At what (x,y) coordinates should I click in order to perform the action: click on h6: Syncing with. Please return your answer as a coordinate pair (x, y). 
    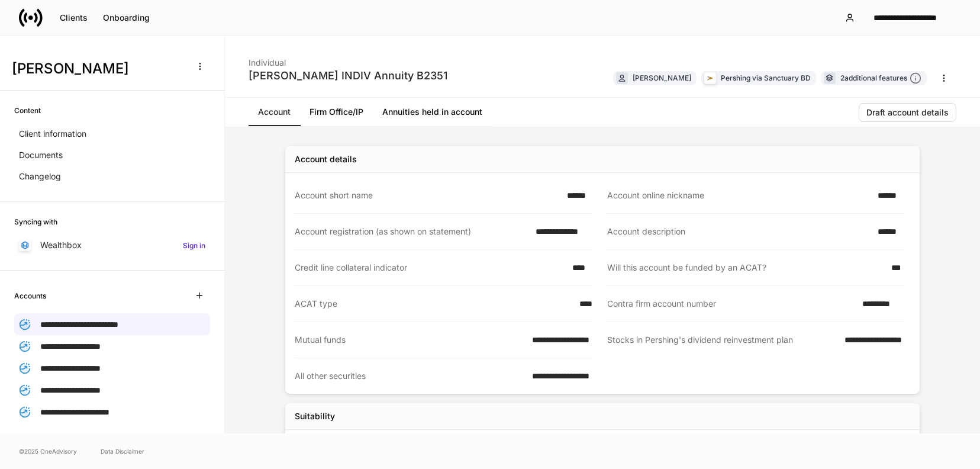
    Looking at the image, I should click on (35, 221).